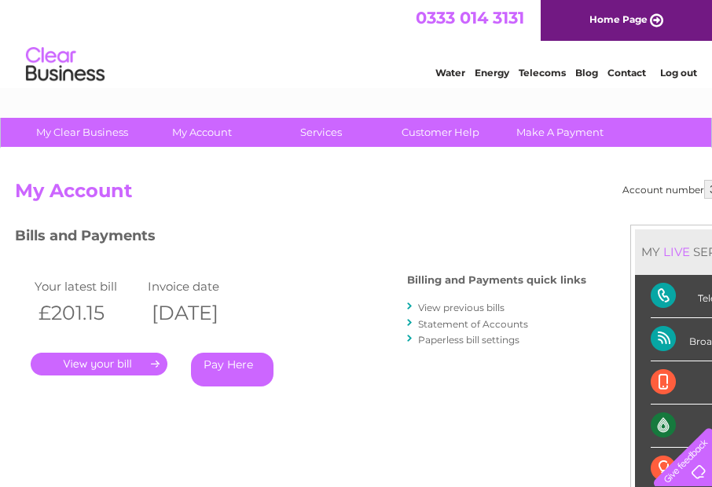 The image size is (712, 487). Describe the element at coordinates (626, 72) in the screenshot. I see `a: Contact` at that location.